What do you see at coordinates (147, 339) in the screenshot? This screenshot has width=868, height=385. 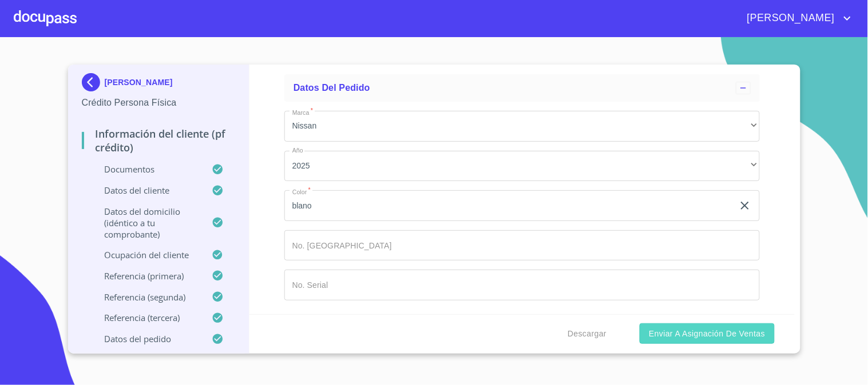 I see `p: Datos del pedido` at bounding box center [147, 339].